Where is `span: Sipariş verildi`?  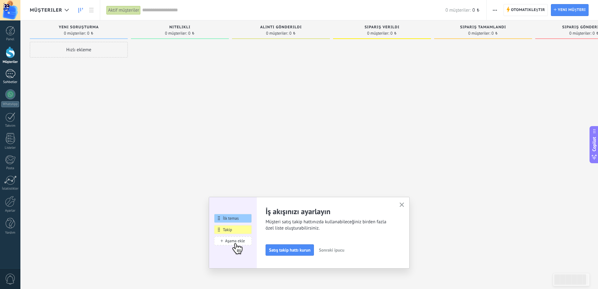
span: Sipariş verildi is located at coordinates (382, 27).